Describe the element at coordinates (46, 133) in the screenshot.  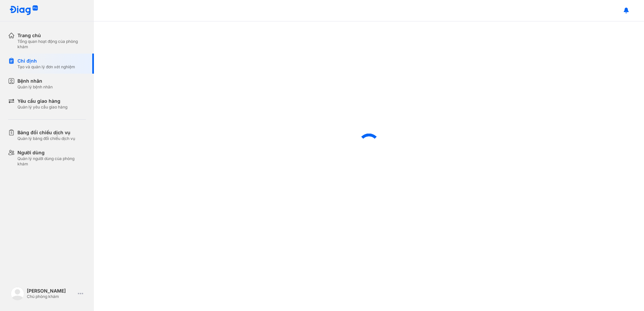
I see `div: Bảng đối chiếu dịch vụ` at that location.